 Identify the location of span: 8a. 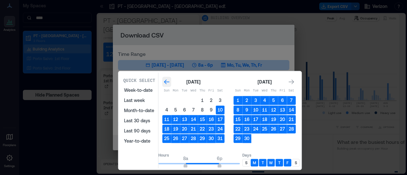
(186, 159).